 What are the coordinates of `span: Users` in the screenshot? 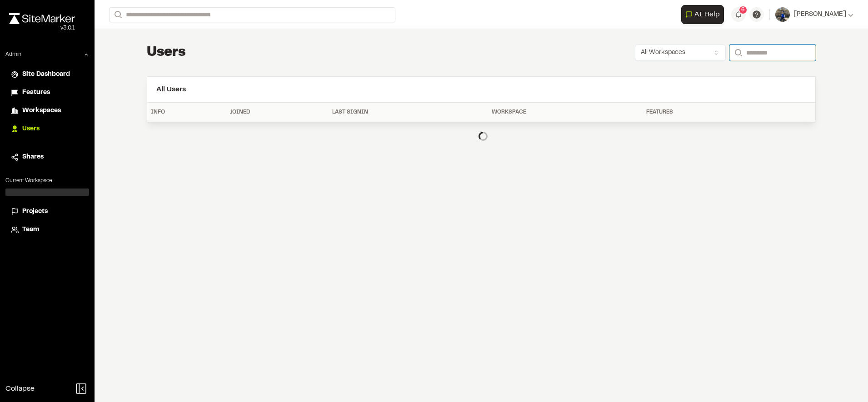 It's located at (31, 129).